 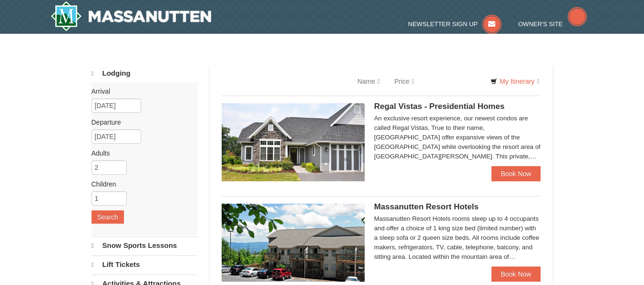 I want to click on img: Massanutten Resort Logo, so click(x=131, y=16).